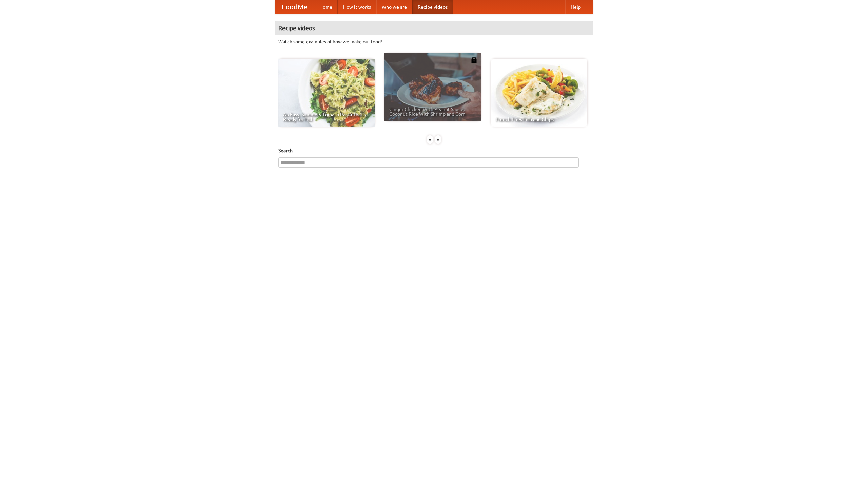  Describe the element at coordinates (576, 7) in the screenshot. I see `a: Help` at that location.